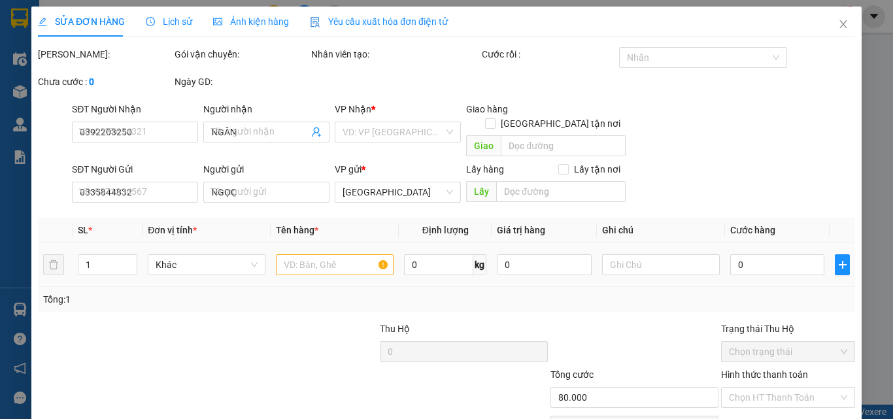 The height and width of the screenshot is (419, 893). Describe the element at coordinates (21, 18) in the screenshot. I see `span: Gửi:` at that location.